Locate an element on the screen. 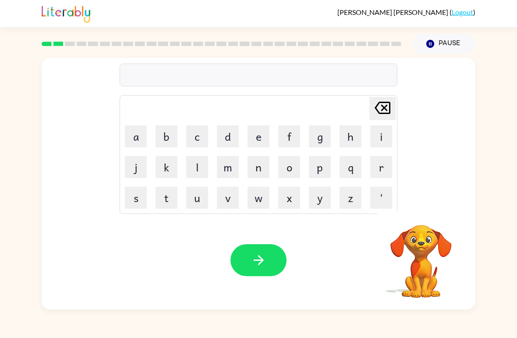  button: m is located at coordinates (228, 167).